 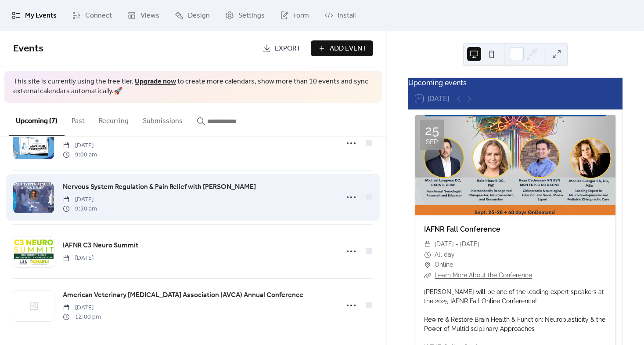 What do you see at coordinates (295, 16) in the screenshot?
I see `a: Form` at bounding box center [295, 16].